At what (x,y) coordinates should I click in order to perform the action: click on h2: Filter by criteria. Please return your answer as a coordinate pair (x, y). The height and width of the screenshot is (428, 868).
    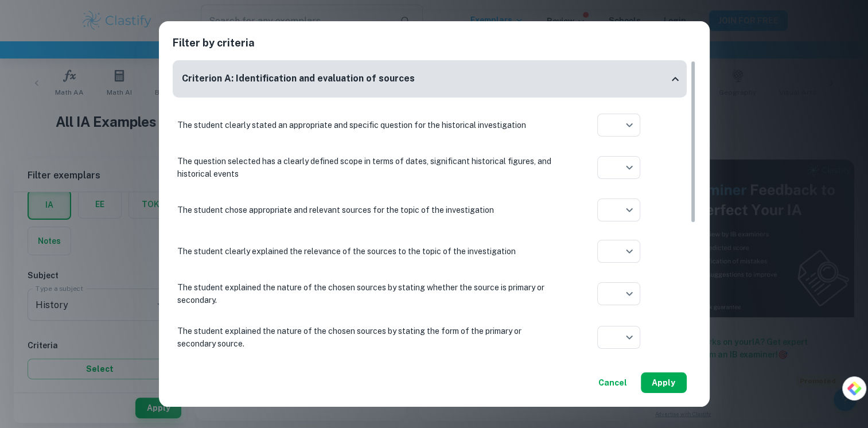
    Looking at the image, I should click on (434, 47).